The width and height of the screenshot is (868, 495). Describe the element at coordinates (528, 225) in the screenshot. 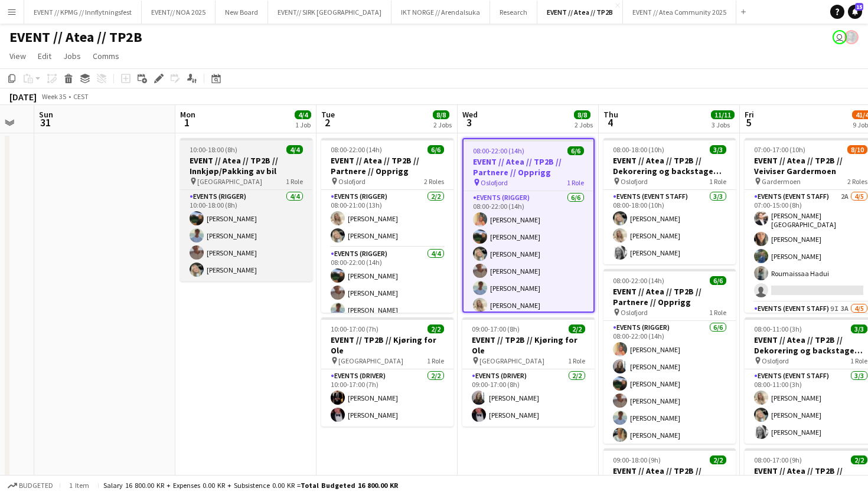

I see `app-job-card: 08:00-22:00 (14h)6/6EVENT // Atea // TP2B // Partnere // Opprigg Oslofjord1 RoleEvents (Rigger)6/...` at that location.